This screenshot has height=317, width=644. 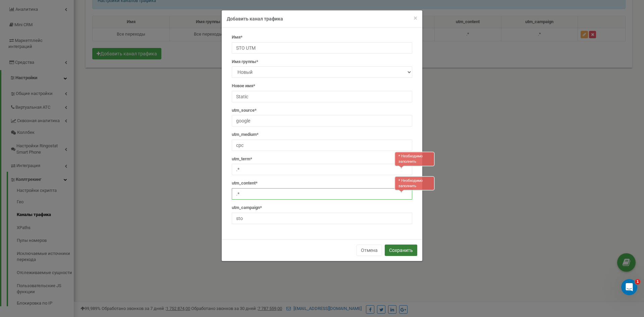 What do you see at coordinates (245, 183) in the screenshot?
I see `label: utm_content*` at bounding box center [245, 183].